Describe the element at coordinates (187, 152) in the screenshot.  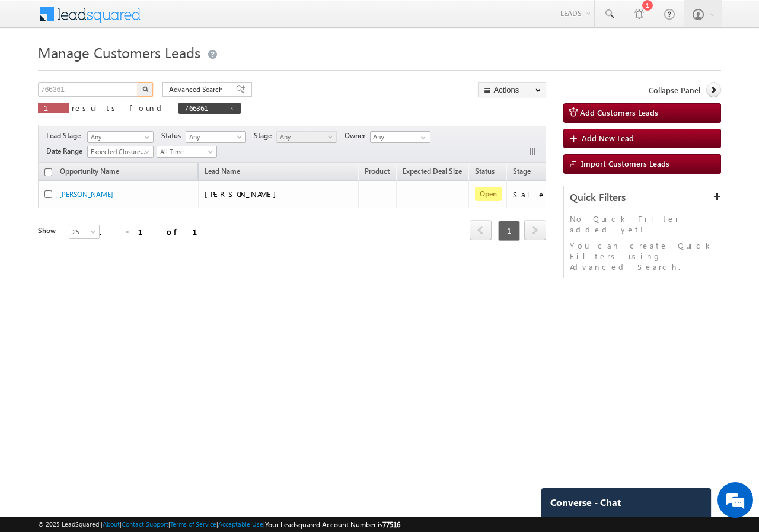
I see `a: All Time` at that location.